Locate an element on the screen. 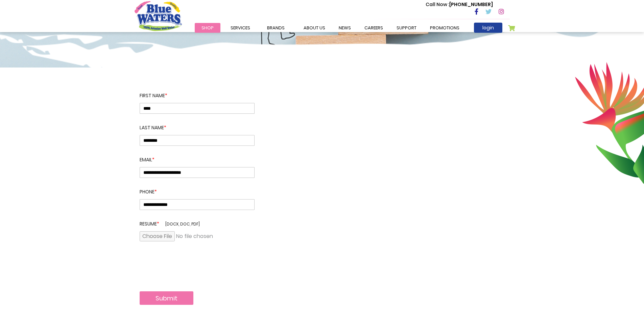  label: Phone is located at coordinates (197, 189).